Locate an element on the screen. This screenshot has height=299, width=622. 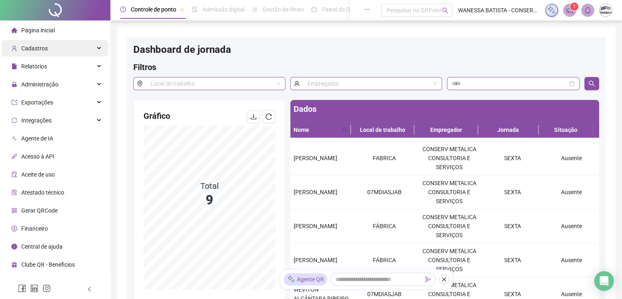
td: 07MDIASJAB is located at coordinates (384, 192).